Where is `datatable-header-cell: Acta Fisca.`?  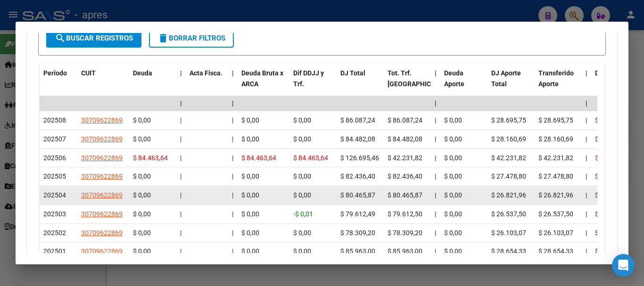 datatable-header-cell: Acta Fisca. is located at coordinates (207, 84).